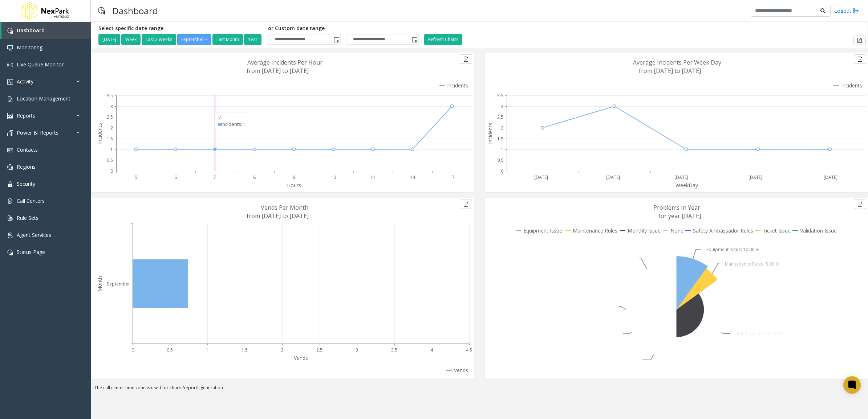 The height and width of the screenshot is (419, 868). Describe the element at coordinates (175, 177) in the screenshot. I see `text: 6` at that location.